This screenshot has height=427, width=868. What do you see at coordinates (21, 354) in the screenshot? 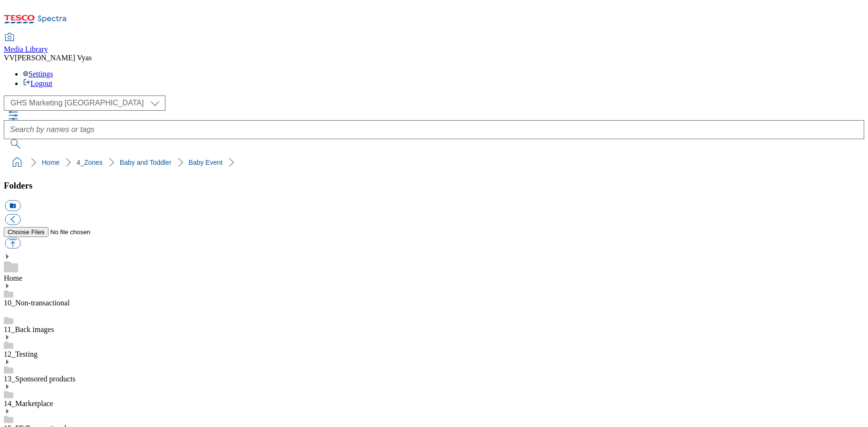
I see `a: 12_Testing` at bounding box center [21, 354].